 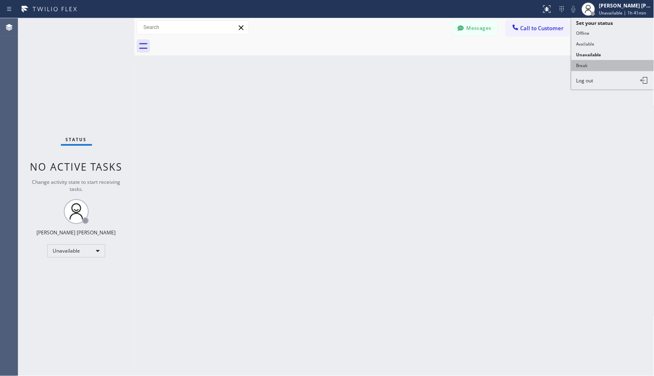 What do you see at coordinates (573, 9) in the screenshot?
I see `button: Mute` at bounding box center [573, 9].